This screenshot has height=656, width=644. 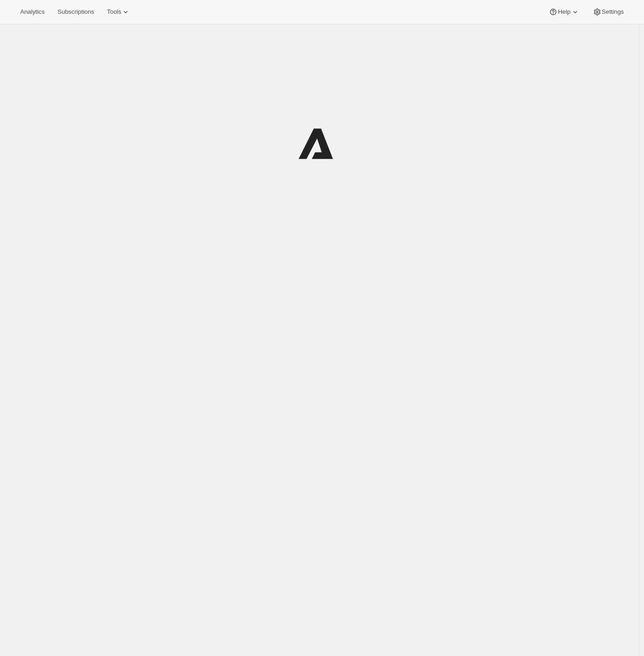 What do you see at coordinates (564, 12) in the screenshot?
I see `span: Help` at bounding box center [564, 12].